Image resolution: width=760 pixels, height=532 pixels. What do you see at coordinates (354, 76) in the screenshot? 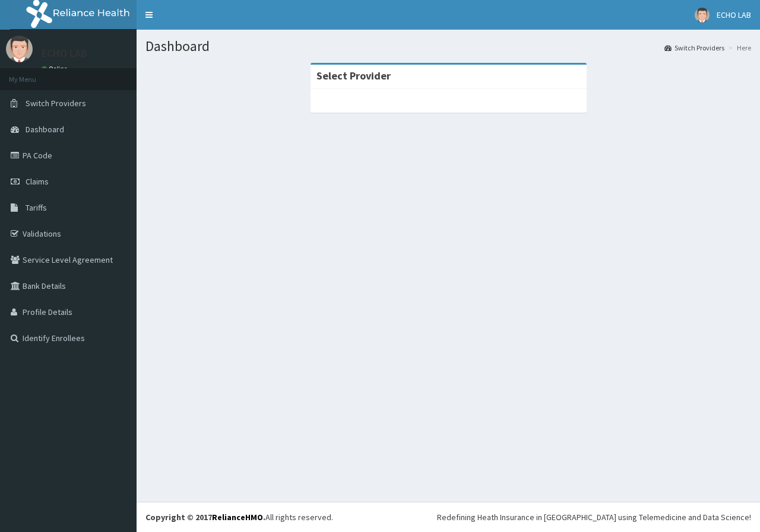
I see `strong: Select Provider` at bounding box center [354, 76].